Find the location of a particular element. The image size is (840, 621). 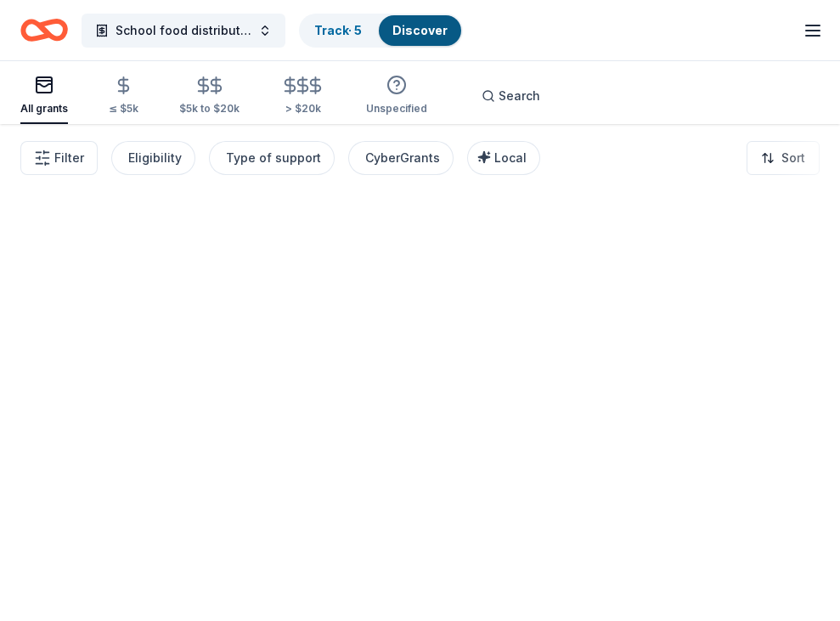

div: Eligibility is located at coordinates (154, 158).